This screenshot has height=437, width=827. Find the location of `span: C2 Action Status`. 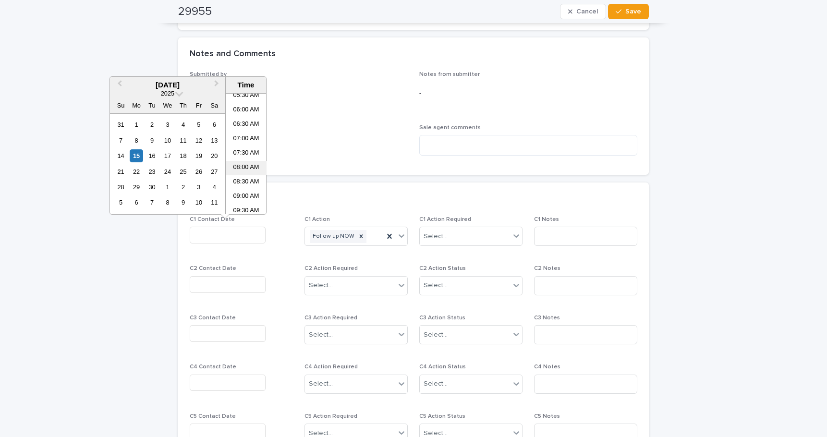

span: C2 Action Status is located at coordinates (442, 268).